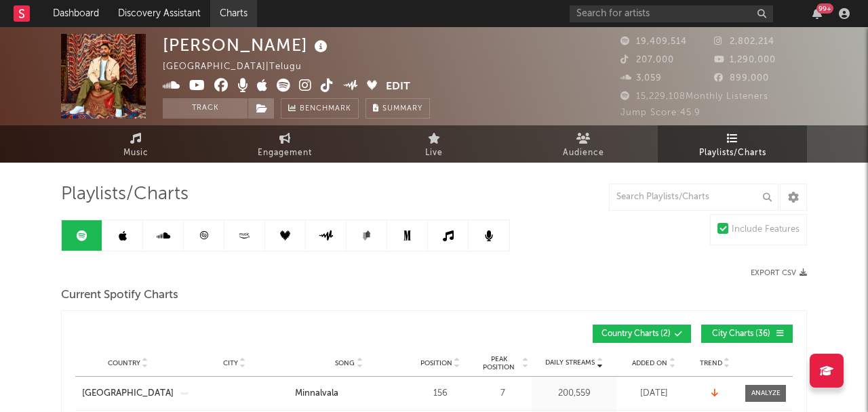  Describe the element at coordinates (499, 363) in the screenshot. I see `span: Peak Position` at that location.